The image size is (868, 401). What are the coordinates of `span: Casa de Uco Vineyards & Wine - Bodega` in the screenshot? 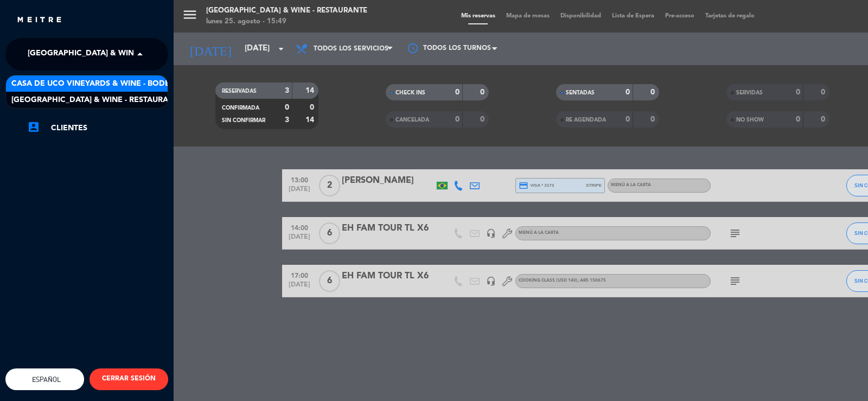 It's located at (96, 83).